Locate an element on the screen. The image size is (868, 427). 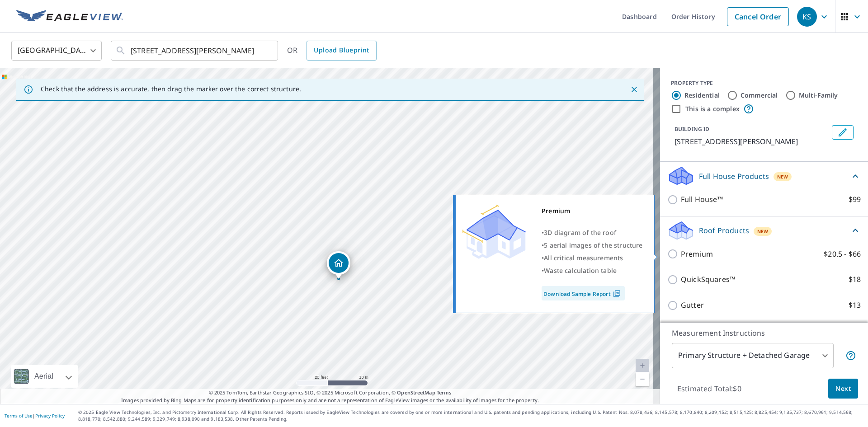
p: $20.5 - $66 is located at coordinates (842, 254).